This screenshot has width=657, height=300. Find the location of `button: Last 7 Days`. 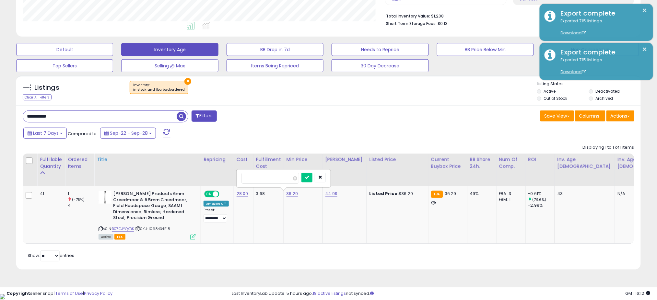

button: Last 7 Days is located at coordinates (45, 133).